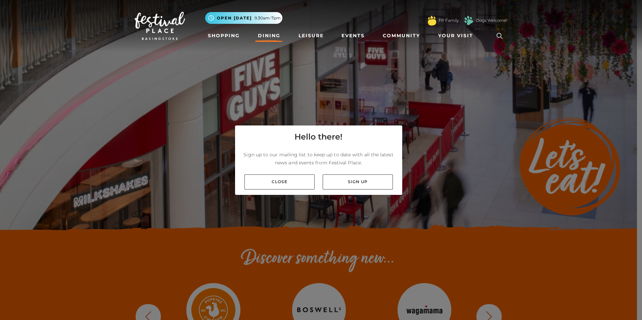 The image size is (642, 320). I want to click on a: Leisure, so click(311, 36).